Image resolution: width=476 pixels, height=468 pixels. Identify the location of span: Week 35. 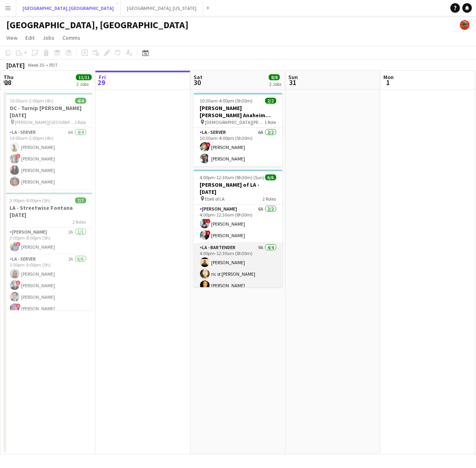
(36, 65).